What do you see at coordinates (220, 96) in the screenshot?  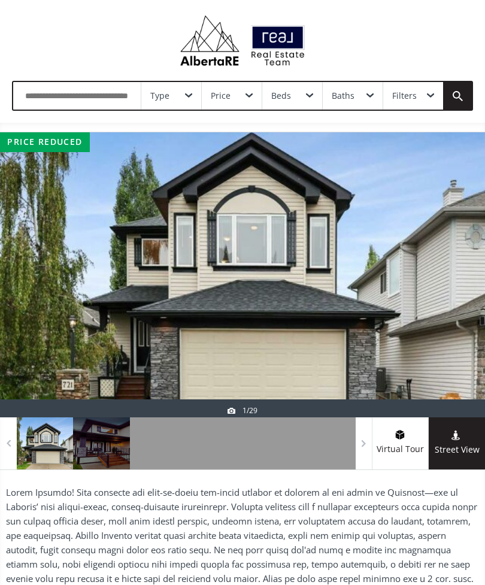 I see `div: Price` at bounding box center [220, 96].